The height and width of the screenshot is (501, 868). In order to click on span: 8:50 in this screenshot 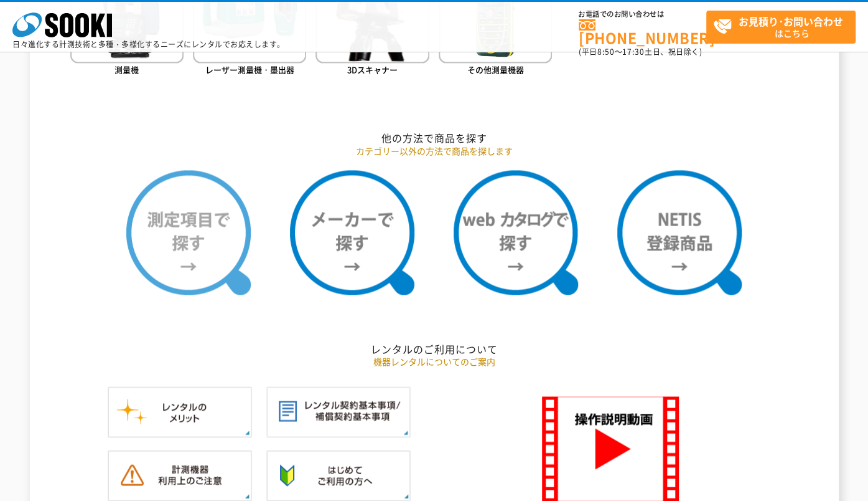, I will do `click(606, 52)`.